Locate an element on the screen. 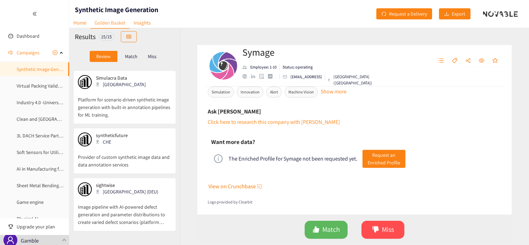 This screenshot has width=529, height=245. span: Upgrade your plan is located at coordinates (40, 227).